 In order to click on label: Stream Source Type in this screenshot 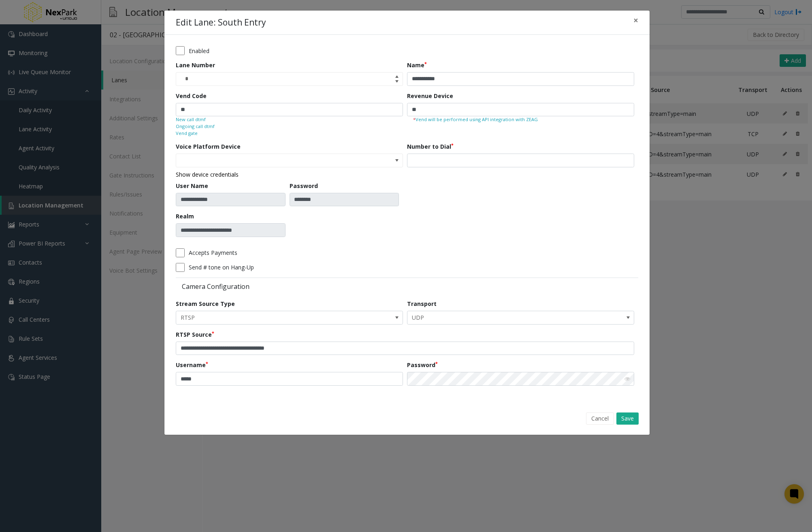, I will do `click(205, 303)`.